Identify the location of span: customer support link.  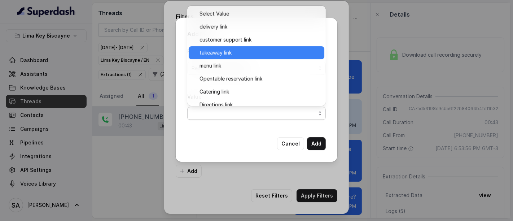
(260, 40).